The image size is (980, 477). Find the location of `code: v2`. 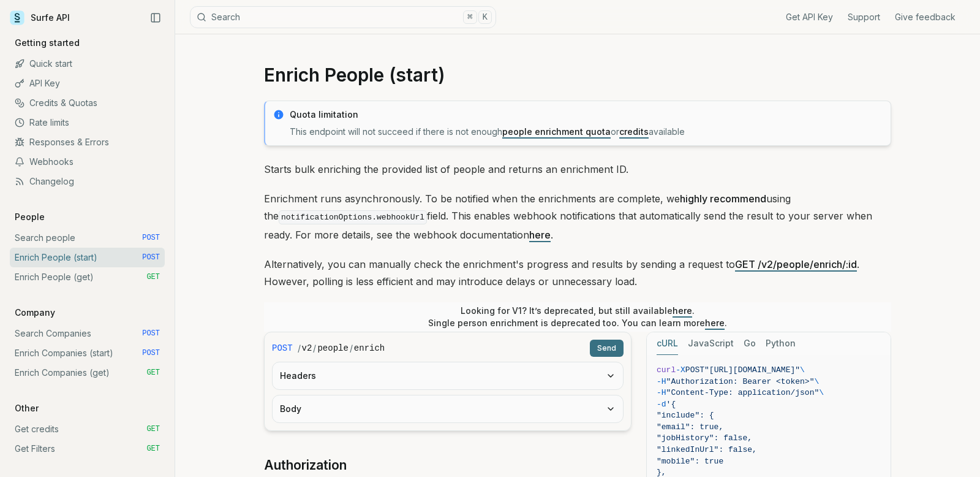

code: v2 is located at coordinates (307, 348).